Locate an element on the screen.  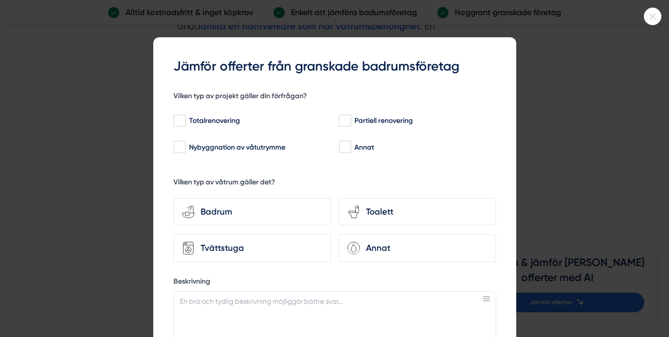
label: Beskrivning is located at coordinates (335, 283).